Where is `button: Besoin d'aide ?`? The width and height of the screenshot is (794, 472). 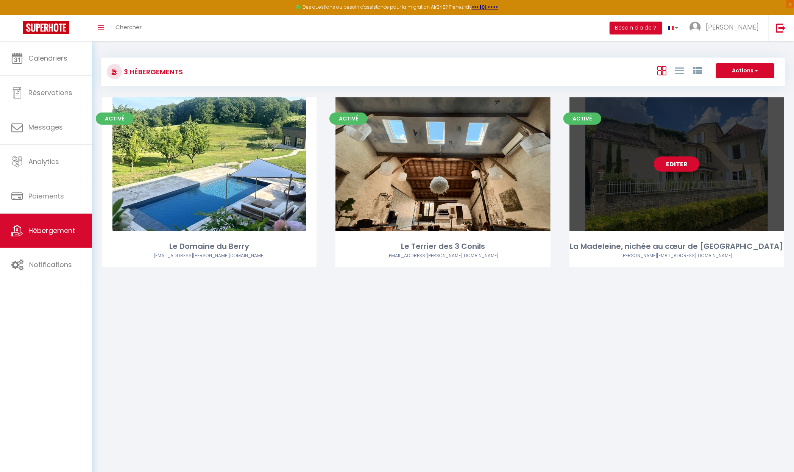
button: Besoin d'aide ? is located at coordinates (636, 28).